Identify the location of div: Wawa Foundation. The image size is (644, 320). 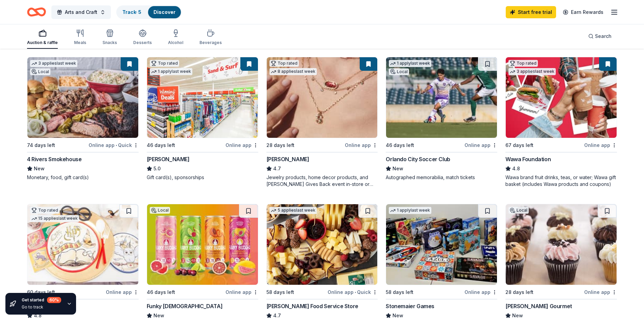
(528, 159).